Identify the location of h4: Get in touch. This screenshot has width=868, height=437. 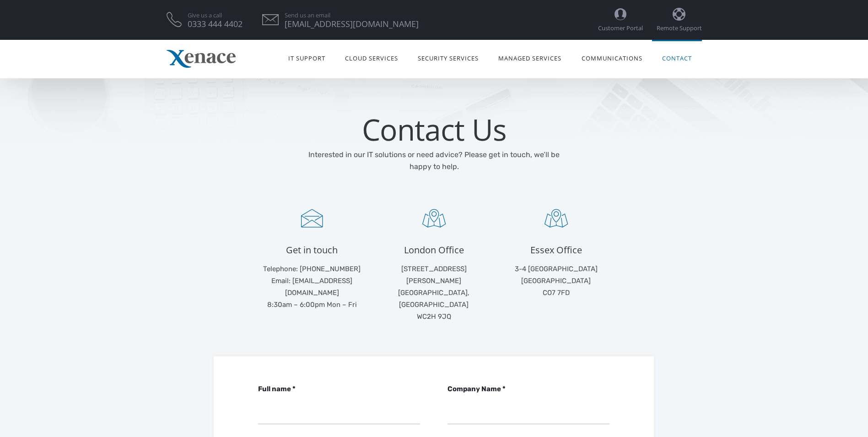
(312, 250).